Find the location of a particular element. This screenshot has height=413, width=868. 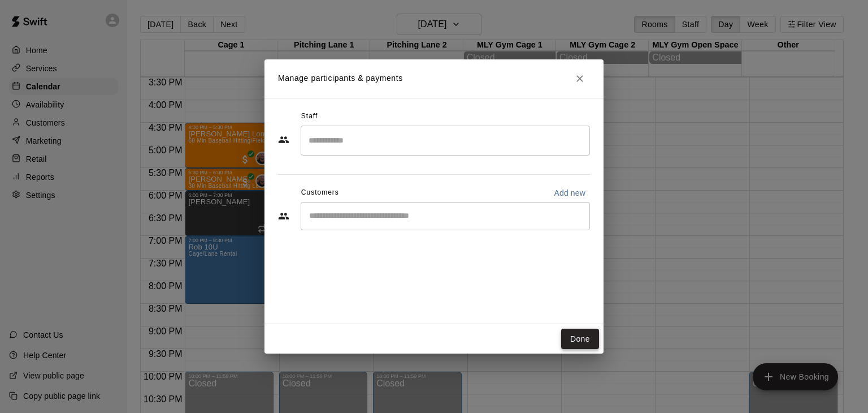

svg: Customers is located at coordinates (283, 216).